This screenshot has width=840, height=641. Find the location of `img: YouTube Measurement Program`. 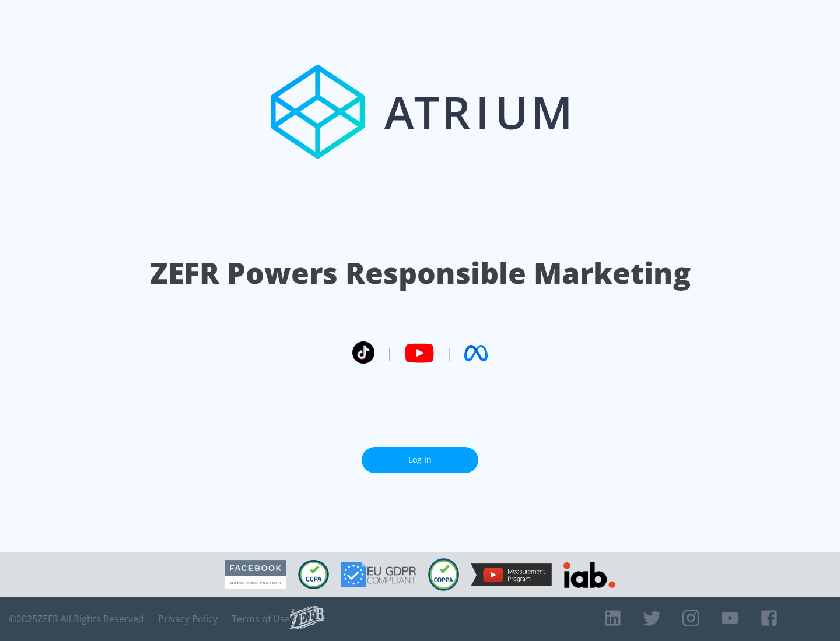

img: YouTube Measurement Program is located at coordinates (511, 575).